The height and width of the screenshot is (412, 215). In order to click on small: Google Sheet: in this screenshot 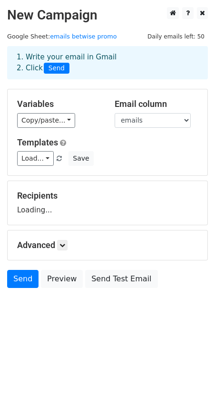, I will do `click(62, 36)`.